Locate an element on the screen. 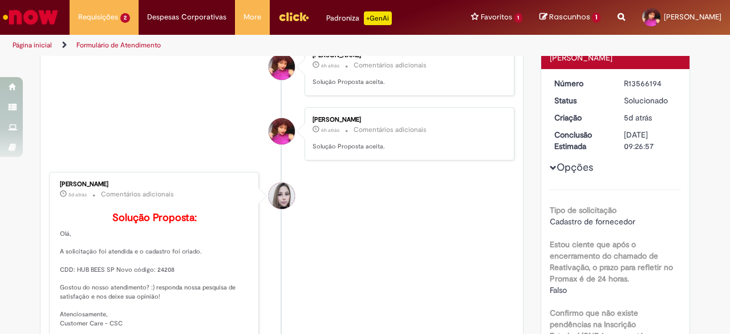 This screenshot has height=334, width=730. span: Cadastro de fornecedor is located at coordinates (593, 221).